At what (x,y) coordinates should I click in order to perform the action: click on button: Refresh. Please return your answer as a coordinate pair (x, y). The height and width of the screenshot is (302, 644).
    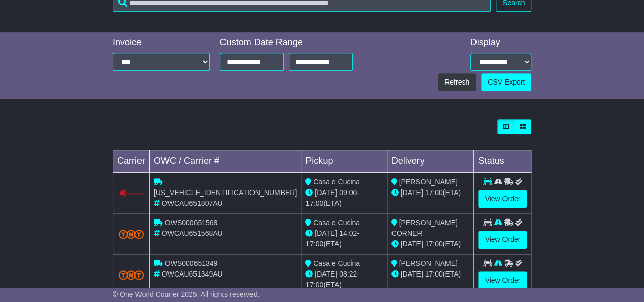
    Looking at the image, I should click on (456, 82).